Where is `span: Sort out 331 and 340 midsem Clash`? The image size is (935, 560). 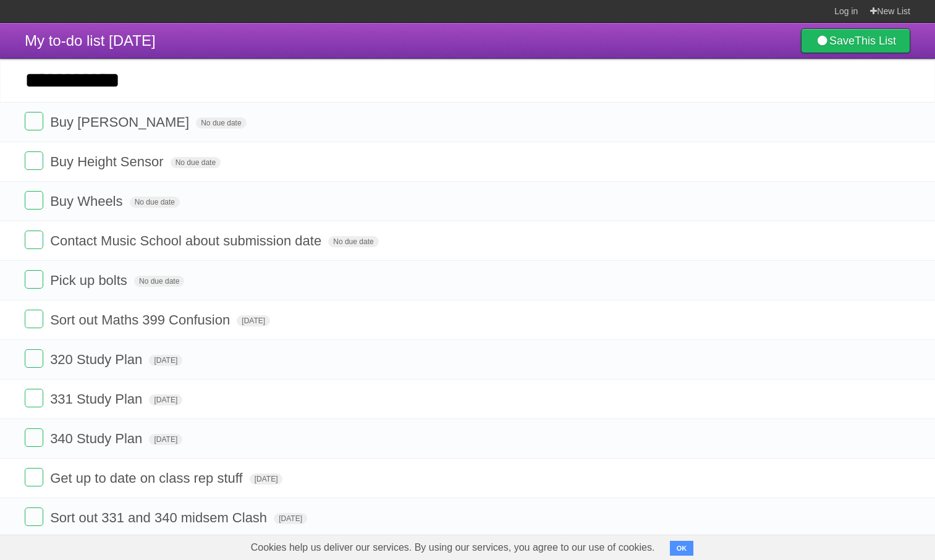
span: Sort out 331 and 340 midsem Clash is located at coordinates (160, 517).